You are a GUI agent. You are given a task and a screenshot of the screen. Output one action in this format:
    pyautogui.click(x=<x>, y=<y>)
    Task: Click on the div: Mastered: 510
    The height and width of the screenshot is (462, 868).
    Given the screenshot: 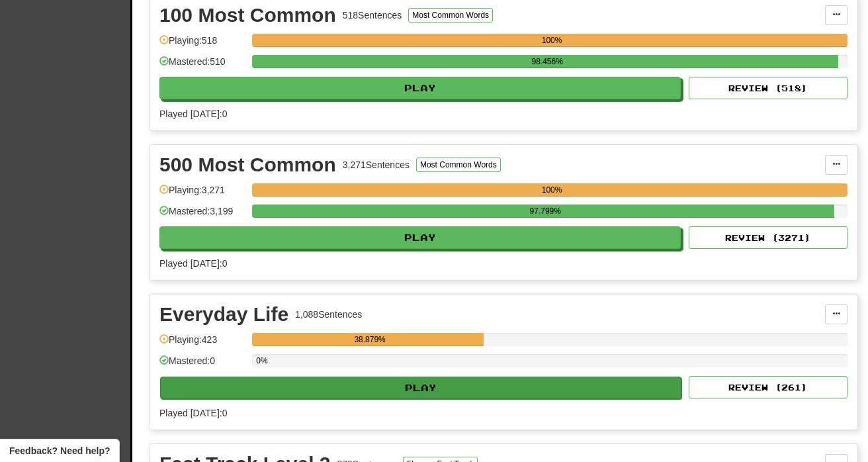 What is the action you would take?
    pyautogui.click(x=203, y=66)
    